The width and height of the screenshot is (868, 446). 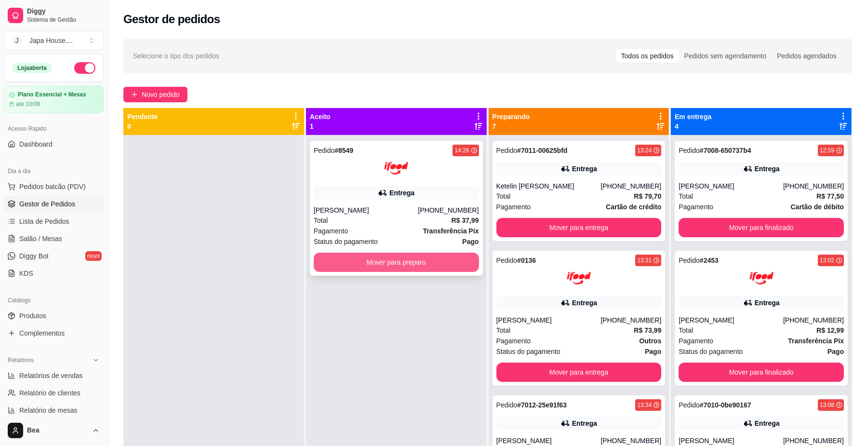 What do you see at coordinates (693, 126) in the screenshot?
I see `p: 4` at bounding box center [693, 126].